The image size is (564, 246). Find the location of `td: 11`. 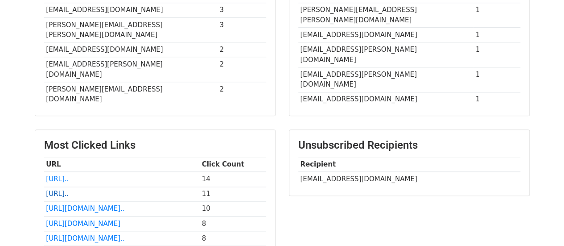

td: 11 is located at coordinates (233, 194).